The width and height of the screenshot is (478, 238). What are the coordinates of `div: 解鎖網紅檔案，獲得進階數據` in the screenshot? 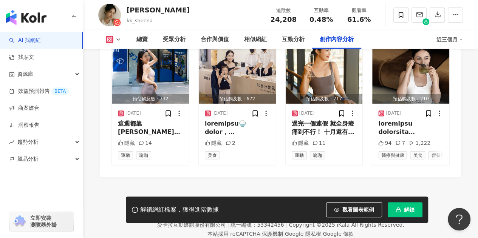 It's located at (179, 210).